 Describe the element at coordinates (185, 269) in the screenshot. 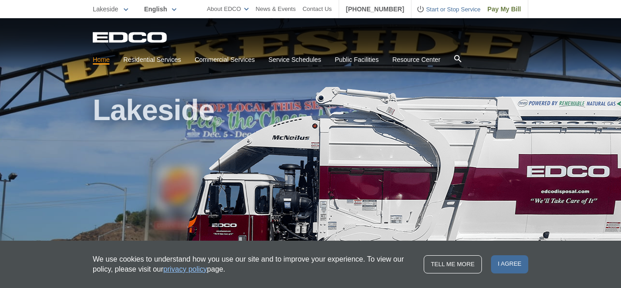

I see `a: privacy policy` at that location.